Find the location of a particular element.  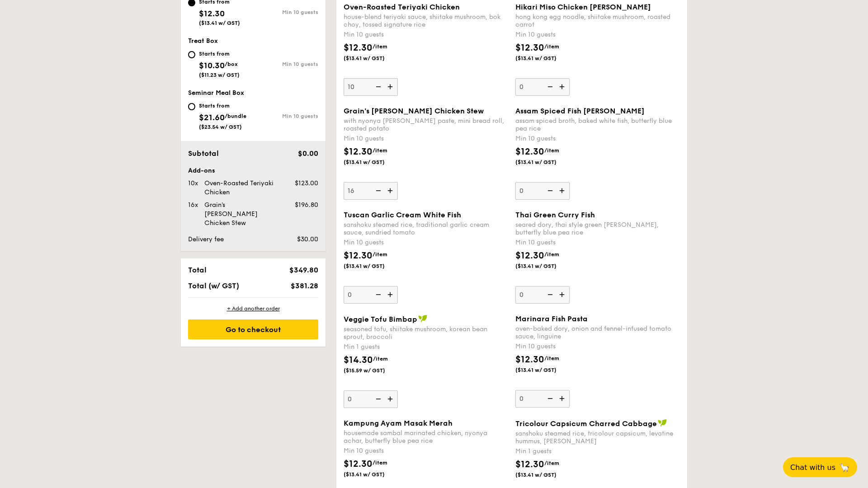

span: Tuscan Garlic Cream White Fish is located at coordinates (402, 215).